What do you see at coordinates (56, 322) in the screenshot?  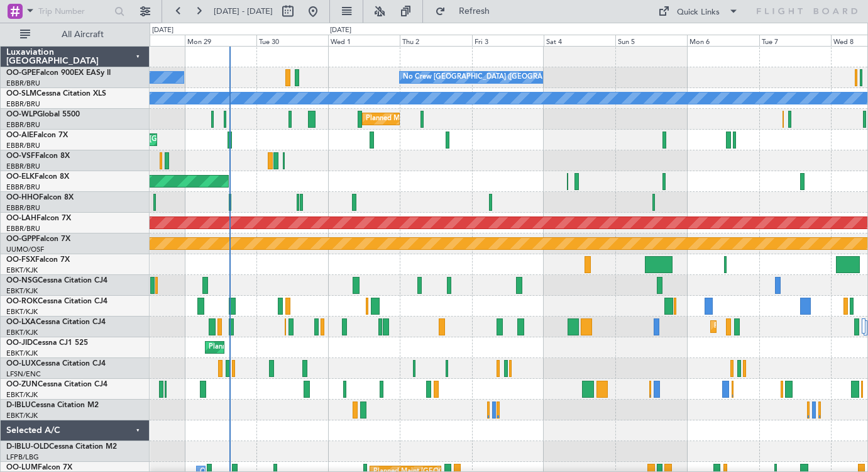 I see `a: OO-LXACessna Citation CJ4` at bounding box center [56, 322].